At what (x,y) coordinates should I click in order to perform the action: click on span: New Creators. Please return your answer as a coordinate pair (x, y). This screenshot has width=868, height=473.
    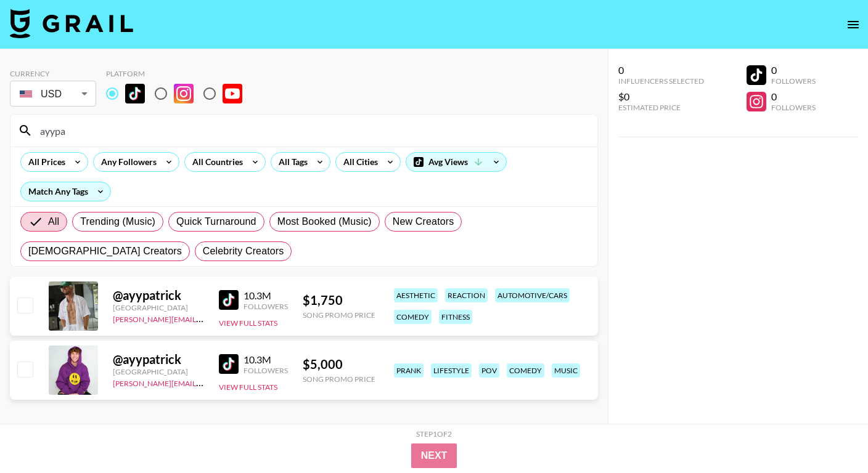
    Looking at the image, I should click on (423, 222).